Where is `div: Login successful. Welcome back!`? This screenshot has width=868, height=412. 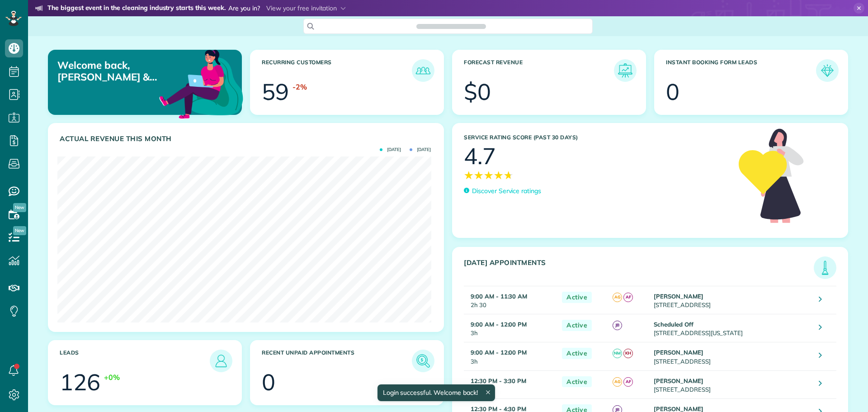 div: Login successful. Welcome back! is located at coordinates (436, 393).